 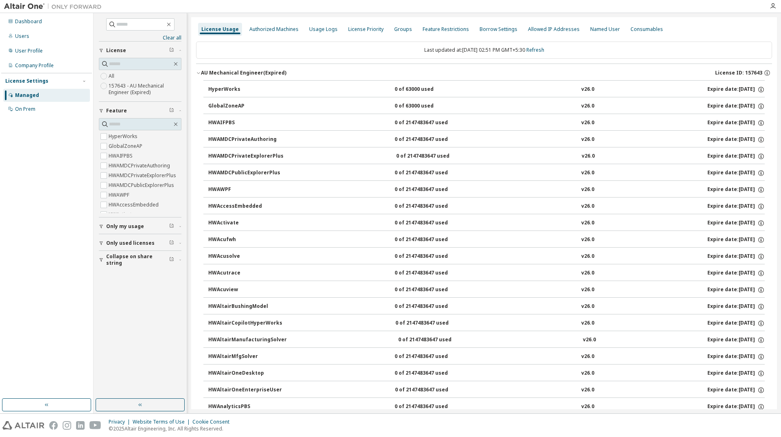 I want to click on div: HWAltairMfgSolver, so click(x=245, y=357).